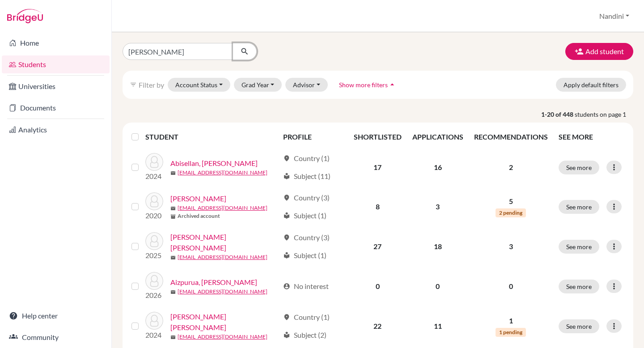 Image resolution: width=644 pixels, height=348 pixels. I want to click on i: filter_list, so click(133, 85).